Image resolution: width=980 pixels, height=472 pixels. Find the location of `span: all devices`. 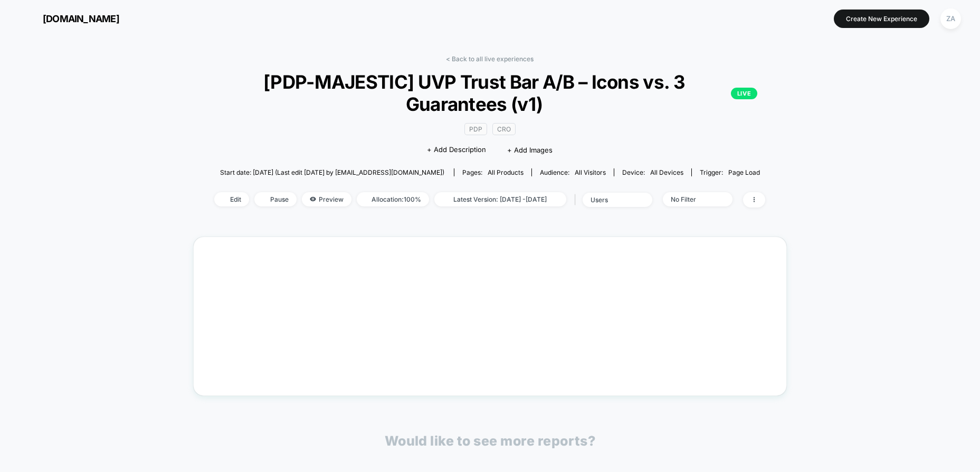

span: all devices is located at coordinates (667, 172).